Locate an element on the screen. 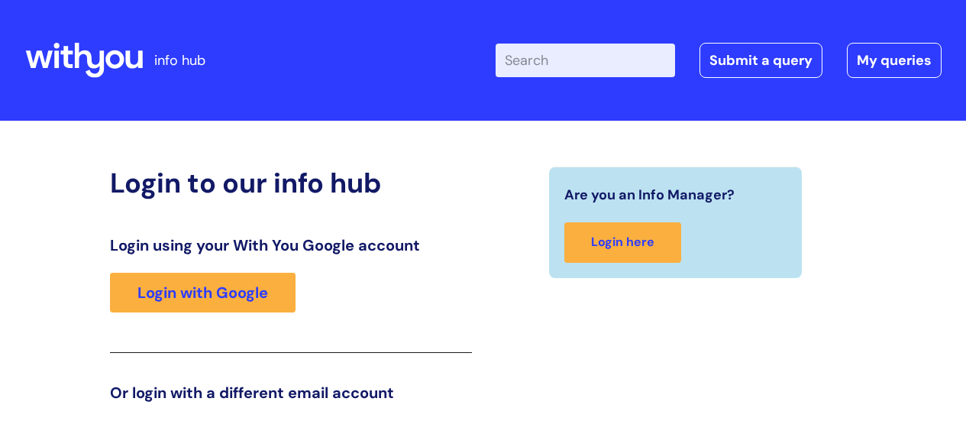 The image size is (966, 421). a: Login with Google is located at coordinates (202, 292).